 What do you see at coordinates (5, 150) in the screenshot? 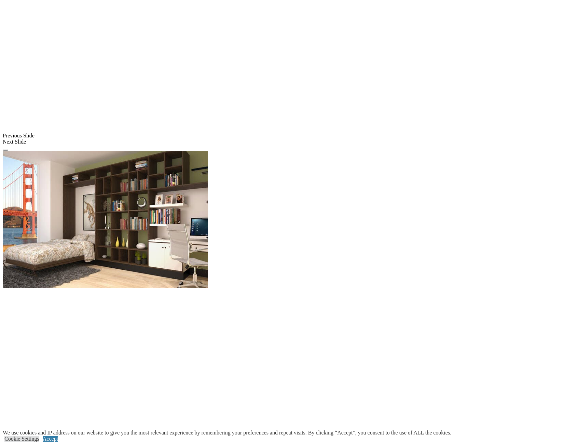
I see `button: Click here to pause slide show` at bounding box center [5, 150].